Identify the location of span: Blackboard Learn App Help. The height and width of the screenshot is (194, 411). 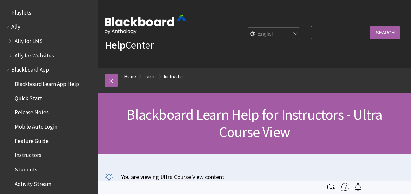
(47, 83).